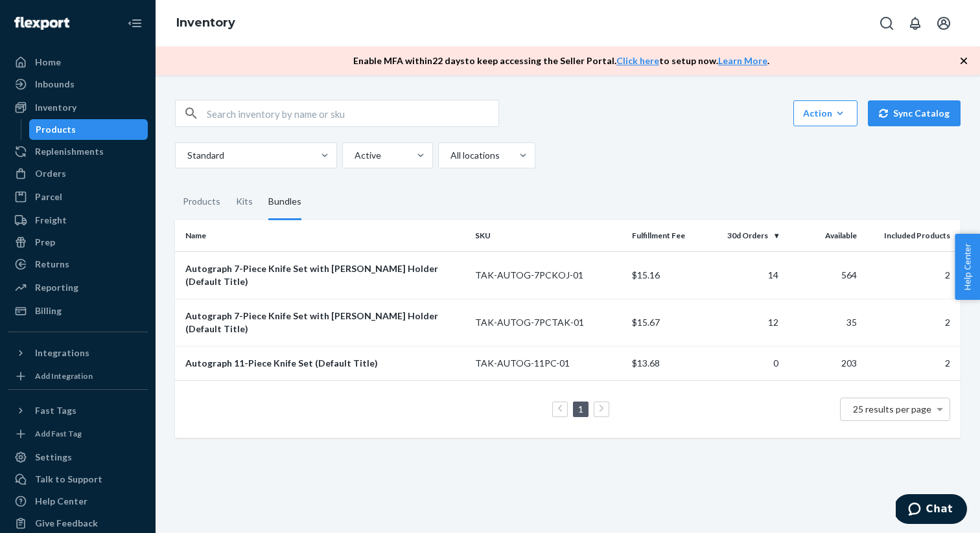 The height and width of the screenshot is (533, 980). What do you see at coordinates (561, 61) in the screenshot?
I see `p: Enable MFA within 22 days to keep accessing the Seller Portal. to setup now. .` at bounding box center [561, 61].